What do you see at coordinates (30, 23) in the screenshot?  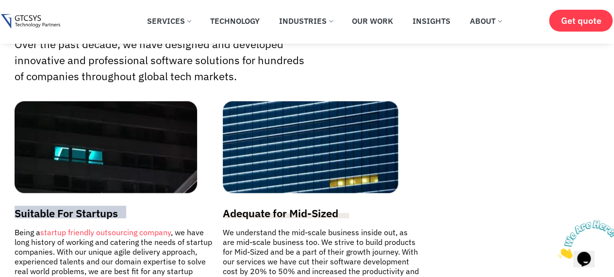 I see `div: CloseChat attention grabber` at bounding box center [30, 23].